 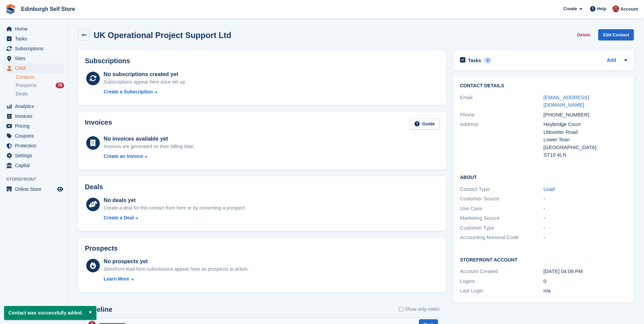 What do you see at coordinates (502, 140) in the screenshot?
I see `div: Address` at bounding box center [502, 140].